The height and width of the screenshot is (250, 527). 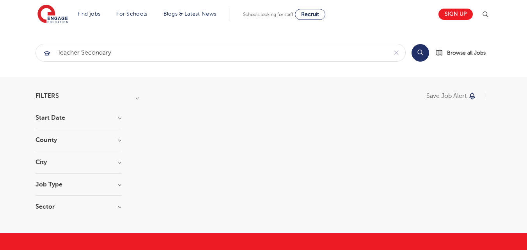 What do you see at coordinates (78, 207) in the screenshot?
I see `h3: Sector` at bounding box center [78, 207].